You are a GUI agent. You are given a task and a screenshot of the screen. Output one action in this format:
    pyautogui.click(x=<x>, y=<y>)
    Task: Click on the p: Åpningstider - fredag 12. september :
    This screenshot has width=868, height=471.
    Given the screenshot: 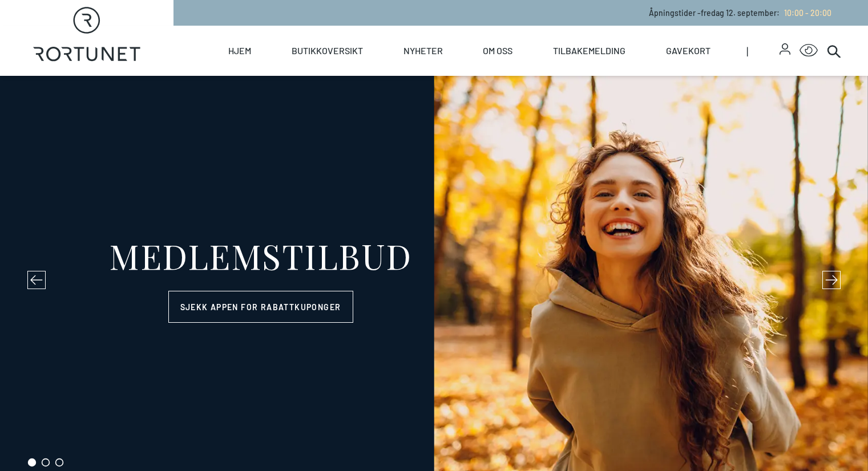 What is the action you would take?
    pyautogui.click(x=740, y=13)
    